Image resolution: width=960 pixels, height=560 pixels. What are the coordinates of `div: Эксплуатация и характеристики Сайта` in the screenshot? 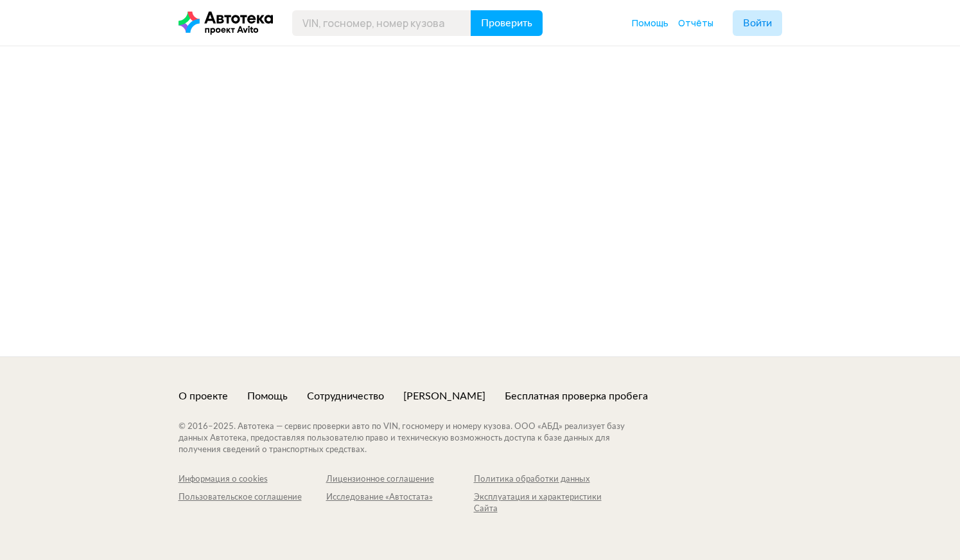 It's located at (548, 503).